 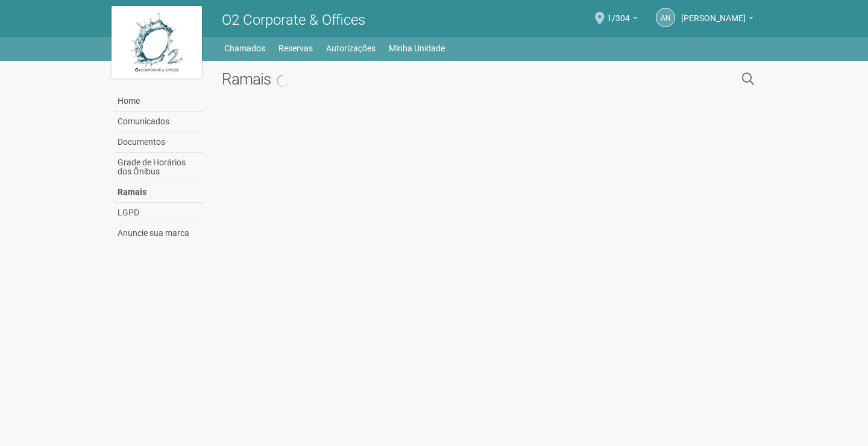 What do you see at coordinates (245, 48) in the screenshot?
I see `a: Chamados` at bounding box center [245, 48].